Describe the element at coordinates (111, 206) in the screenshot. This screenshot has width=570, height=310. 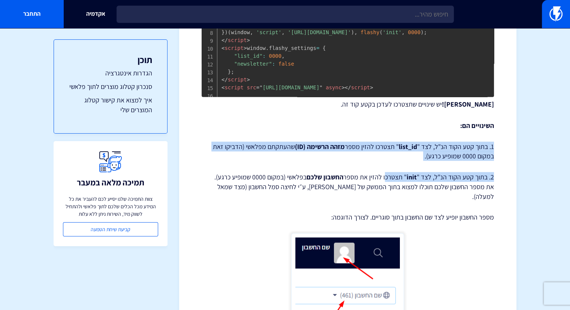
I see `p: צוות התמיכה שלנו יסייע לכם להעביר את כל המידע מכל הכלים שלכם לתוך פלאשי ולהתחיל לשווק מיד, השירות...` at that location.